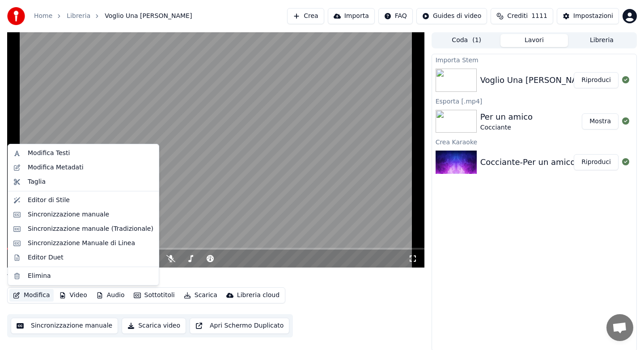  I want to click on div: Cocciante-Per un amico (Remix), so click(545, 162).